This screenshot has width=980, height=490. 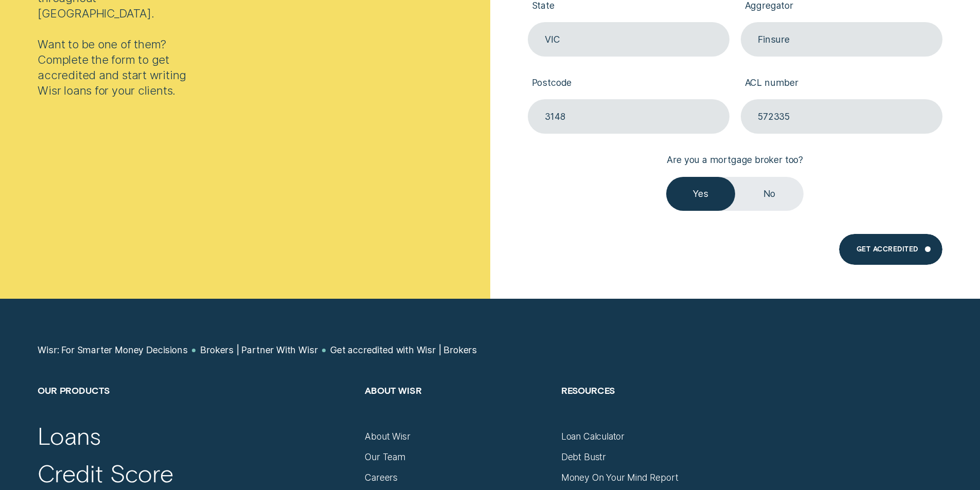 What do you see at coordinates (654, 408) in the screenshot?
I see `h2: Resources` at bounding box center [654, 408].